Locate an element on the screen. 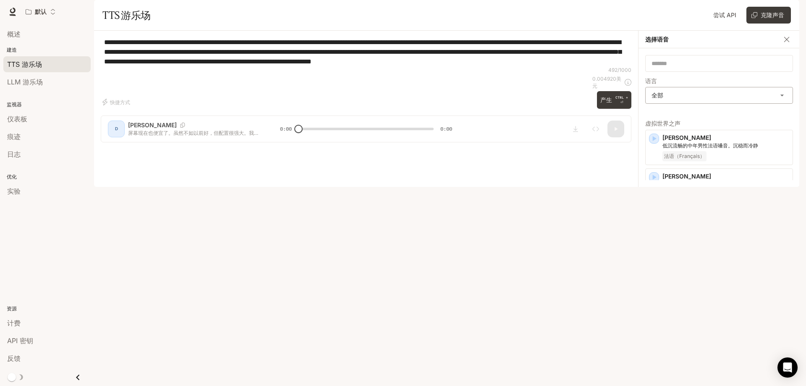  font: 产生 is located at coordinates (606, 100).